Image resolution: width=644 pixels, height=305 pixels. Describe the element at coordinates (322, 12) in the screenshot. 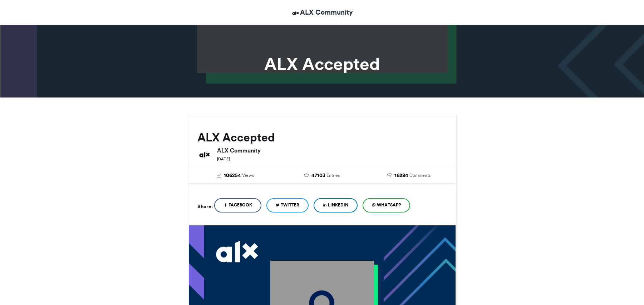

I see `a: ALX Community` at that location.